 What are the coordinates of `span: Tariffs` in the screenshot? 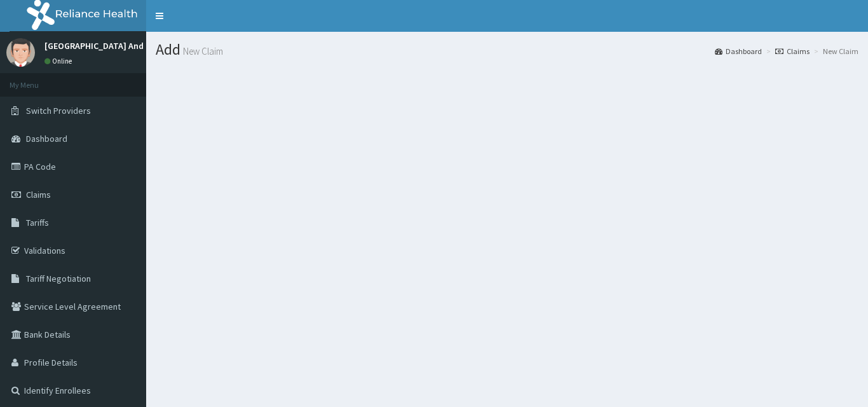 It's located at (37, 222).